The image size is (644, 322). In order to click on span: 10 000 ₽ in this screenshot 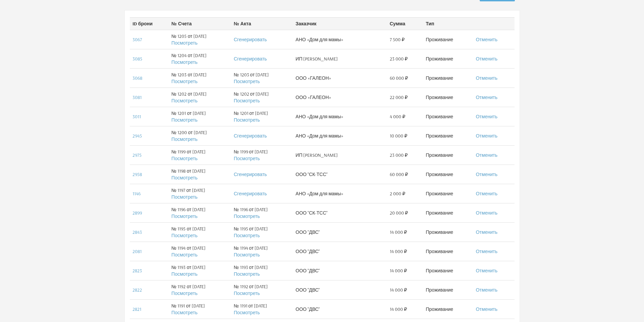, I will do `click(399, 136)`.